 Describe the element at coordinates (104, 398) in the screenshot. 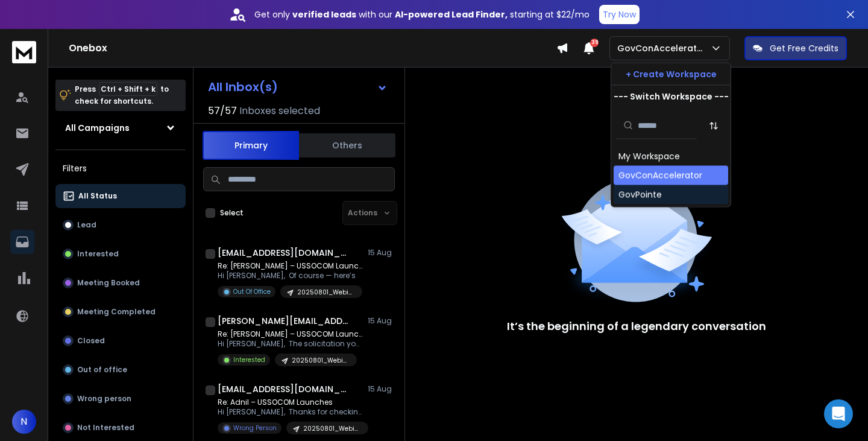

I see `p: Wrong person` at that location.